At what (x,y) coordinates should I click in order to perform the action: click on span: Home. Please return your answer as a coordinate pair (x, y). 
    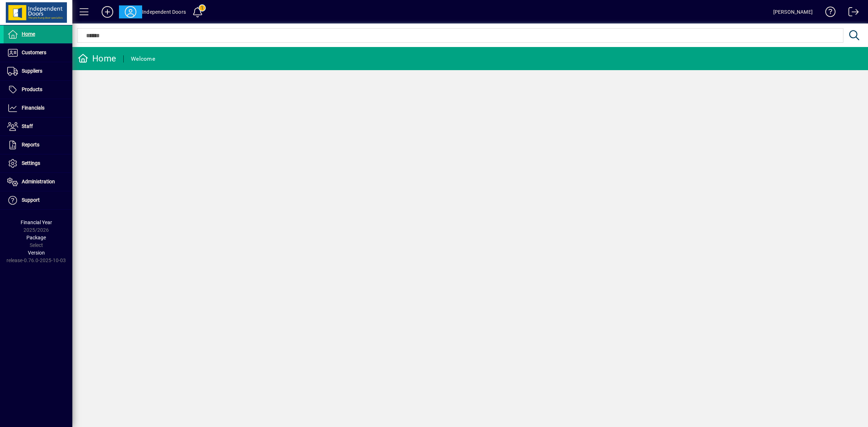
    Looking at the image, I should click on (28, 34).